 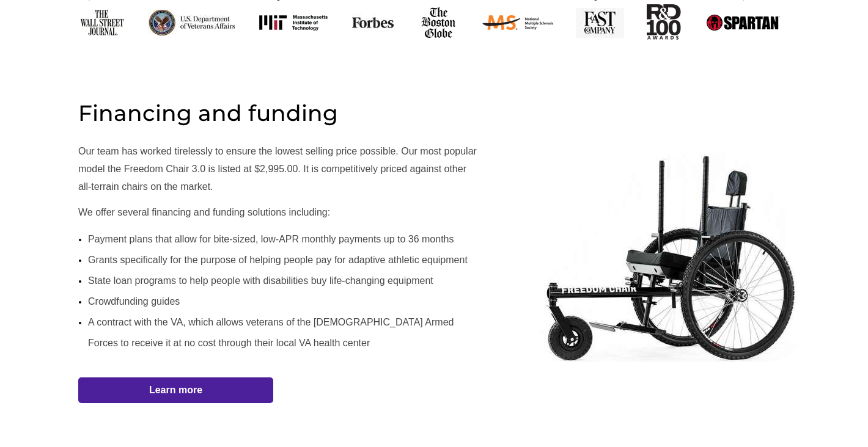 What do you see at coordinates (208, 113) in the screenshot?
I see `span: Financing and funding` at bounding box center [208, 113].